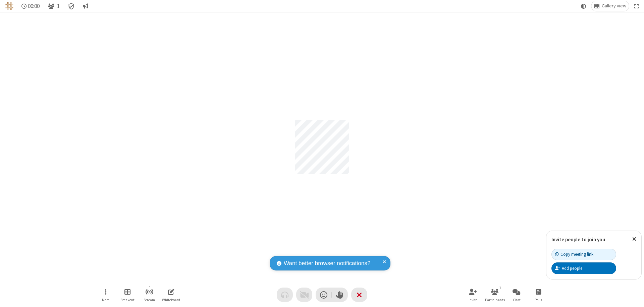 This screenshot has height=307, width=644. Describe the element at coordinates (578, 239) in the screenshot. I see `label: Invite people to join you` at that location.